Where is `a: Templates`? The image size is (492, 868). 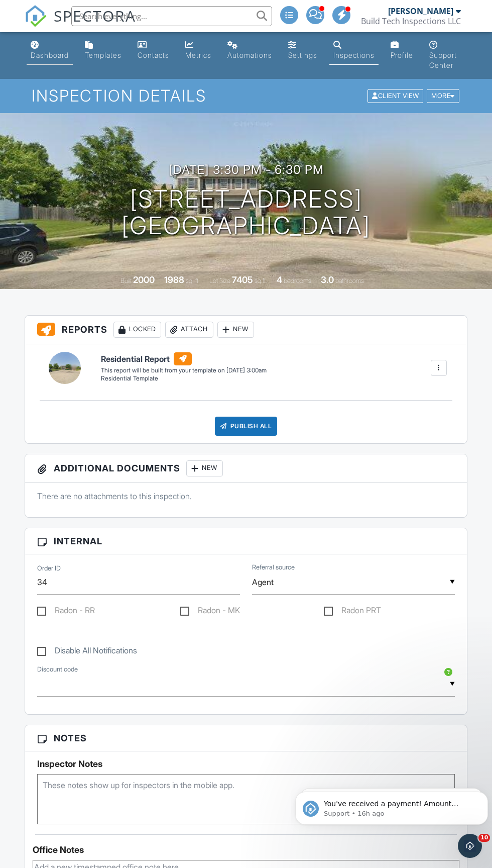 a: Templates is located at coordinates (103, 50).